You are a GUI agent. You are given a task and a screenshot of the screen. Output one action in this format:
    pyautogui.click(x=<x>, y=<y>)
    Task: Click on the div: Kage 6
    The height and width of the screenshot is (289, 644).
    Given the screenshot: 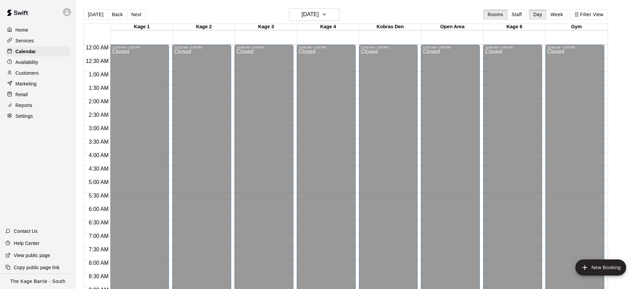 What is the action you would take?
    pyautogui.click(x=515, y=27)
    